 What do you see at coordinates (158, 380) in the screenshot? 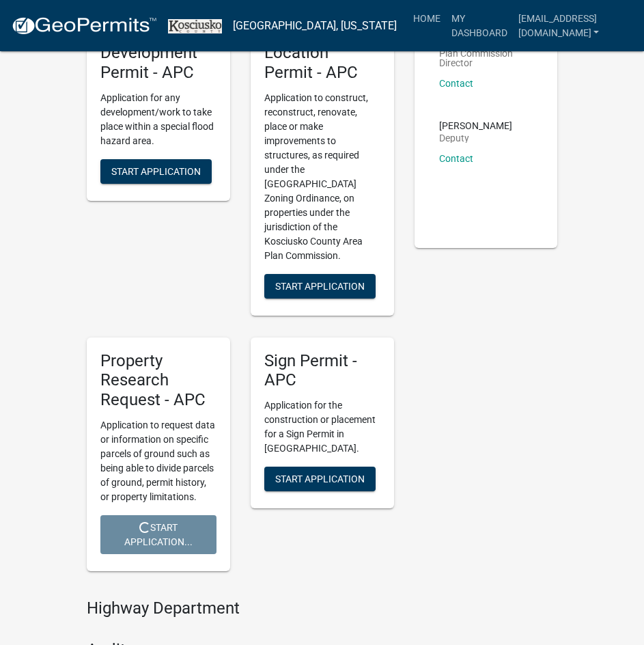
I see `h5: Property Research Request - APC` at bounding box center [158, 380].